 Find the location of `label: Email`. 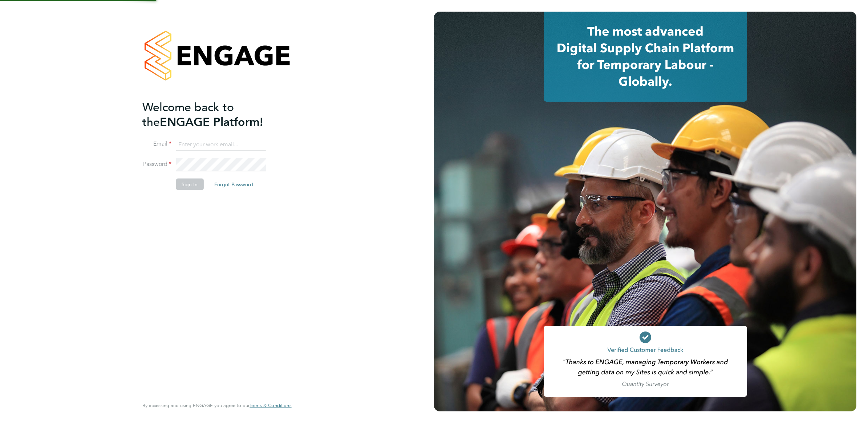

label: Email is located at coordinates (157, 144).